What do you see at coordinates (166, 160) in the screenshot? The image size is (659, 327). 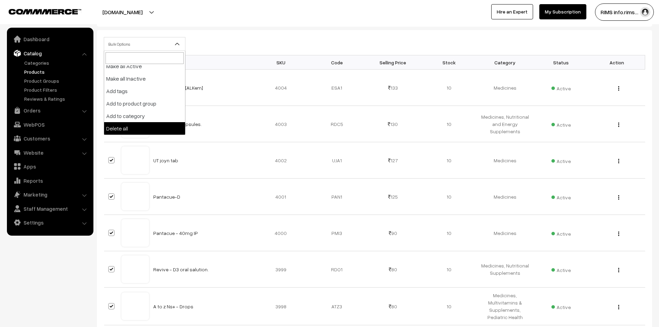 I see `a: UT joyn tab` at bounding box center [166, 160].